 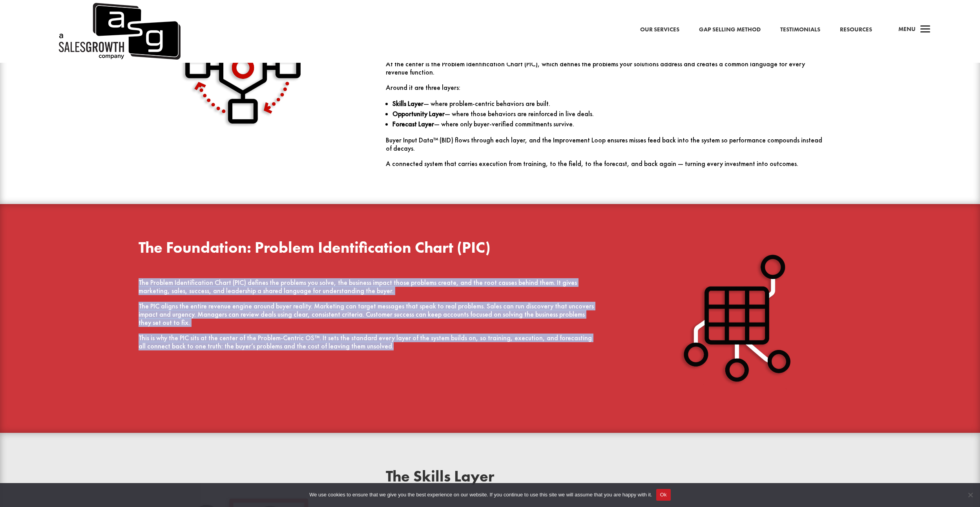 What do you see at coordinates (660, 30) in the screenshot?
I see `a: Our Services` at bounding box center [660, 30].